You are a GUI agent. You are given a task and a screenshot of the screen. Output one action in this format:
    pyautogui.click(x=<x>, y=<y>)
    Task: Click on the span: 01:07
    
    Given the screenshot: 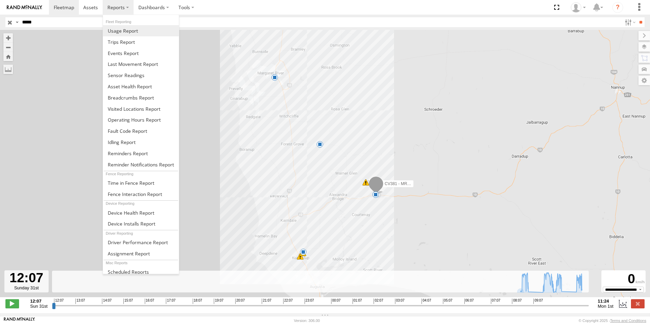 What is the action you would take?
    pyautogui.click(x=357, y=301)
    